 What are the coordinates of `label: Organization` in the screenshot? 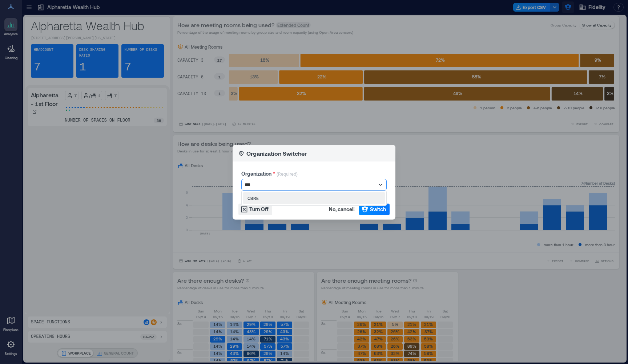 It's located at (258, 174).